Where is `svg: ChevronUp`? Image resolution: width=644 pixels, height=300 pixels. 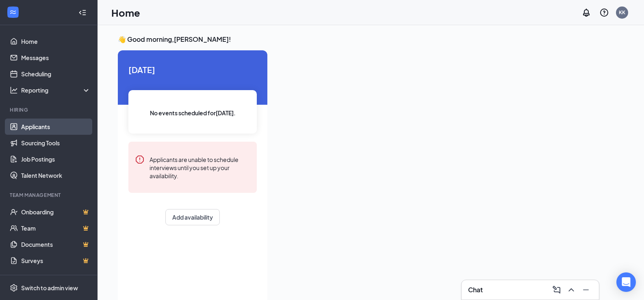
svg: ChevronUp is located at coordinates (571, 290).